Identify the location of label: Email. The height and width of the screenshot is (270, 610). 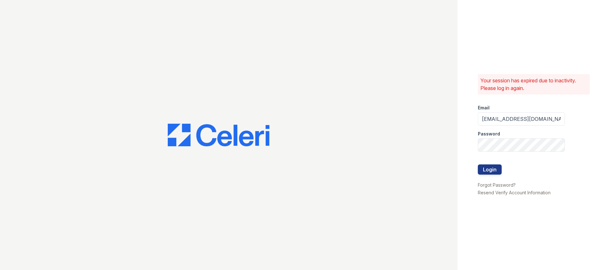
(484, 108).